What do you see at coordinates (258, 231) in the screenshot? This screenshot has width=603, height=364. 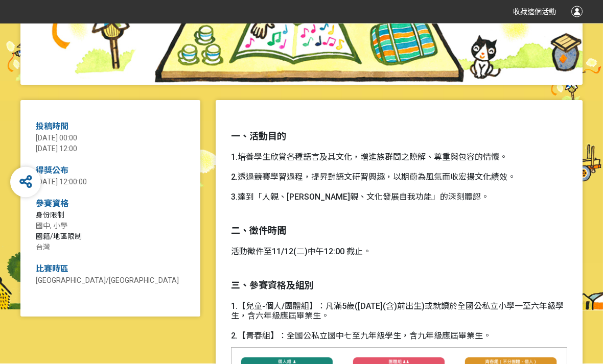 I see `strong: 二、徵件時間` at bounding box center [258, 231].